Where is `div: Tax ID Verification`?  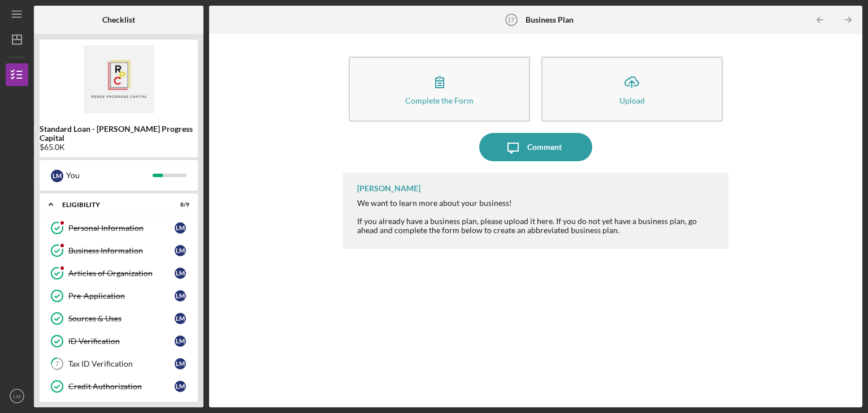 div: Tax ID Verification is located at coordinates (121, 364).